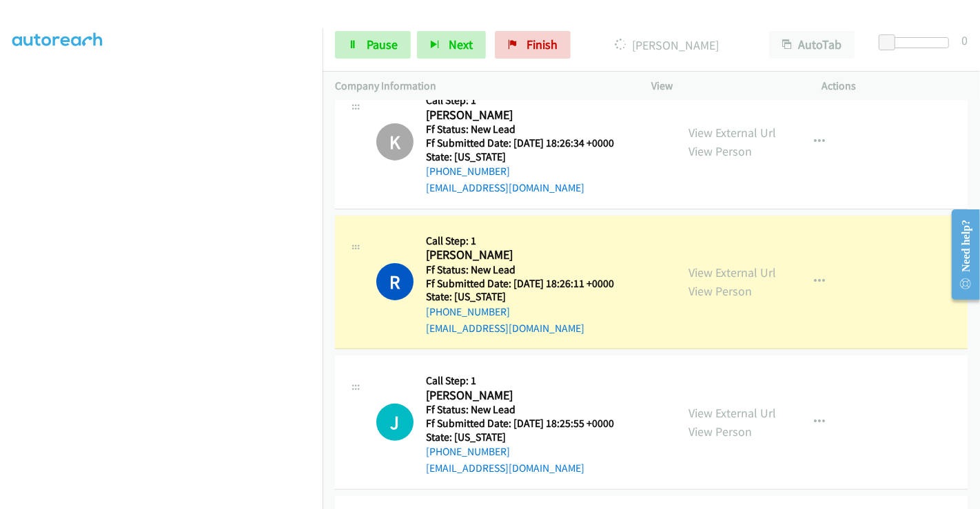 This screenshot has width=980, height=509. Describe the element at coordinates (395, 142) in the screenshot. I see `h1: K` at that location.